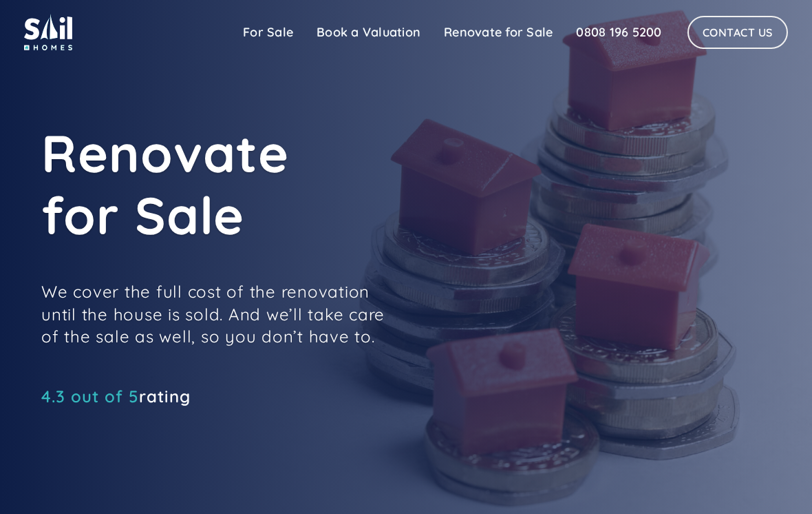 The image size is (812, 514). Describe the element at coordinates (368, 32) in the screenshot. I see `a: Book a Valuation` at that location.